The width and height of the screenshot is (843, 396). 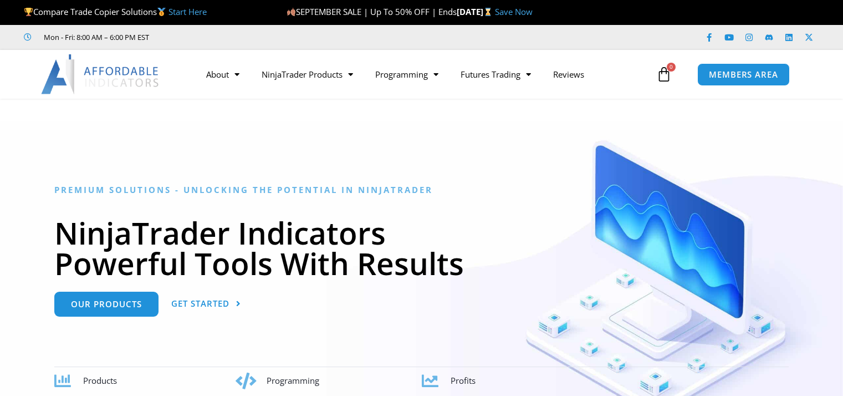 What do you see at coordinates (743, 74) in the screenshot?
I see `a: MEMBERS AREA` at bounding box center [743, 74].